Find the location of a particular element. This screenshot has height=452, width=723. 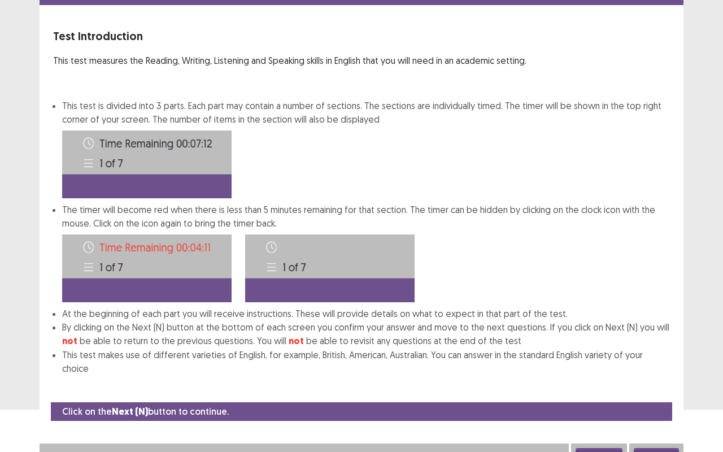

strong: Next (N) is located at coordinates (130, 411).